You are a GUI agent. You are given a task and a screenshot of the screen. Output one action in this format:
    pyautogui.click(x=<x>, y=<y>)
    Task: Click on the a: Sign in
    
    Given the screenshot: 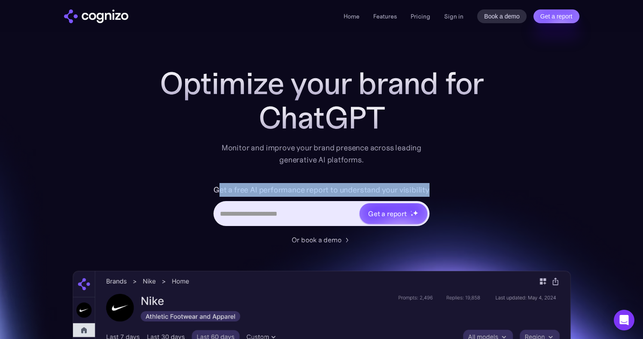 What is the action you would take?
    pyautogui.click(x=453, y=16)
    